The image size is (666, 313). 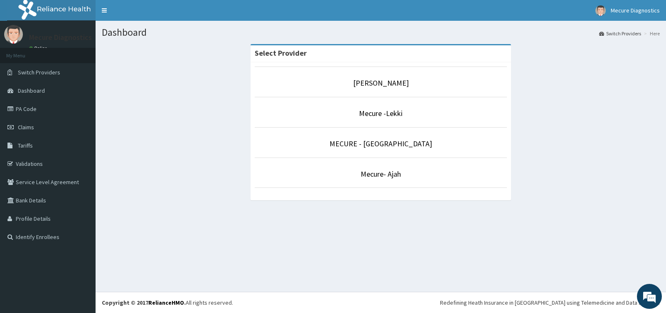 What do you see at coordinates (381, 113) in the screenshot?
I see `a: Mecure -Lekki` at bounding box center [381, 113].